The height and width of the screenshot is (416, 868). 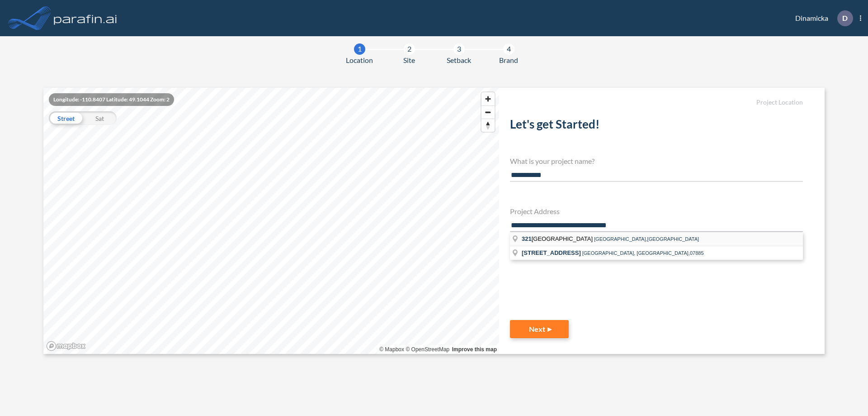 What do you see at coordinates (845, 18) in the screenshot?
I see `p: D` at bounding box center [845, 18].